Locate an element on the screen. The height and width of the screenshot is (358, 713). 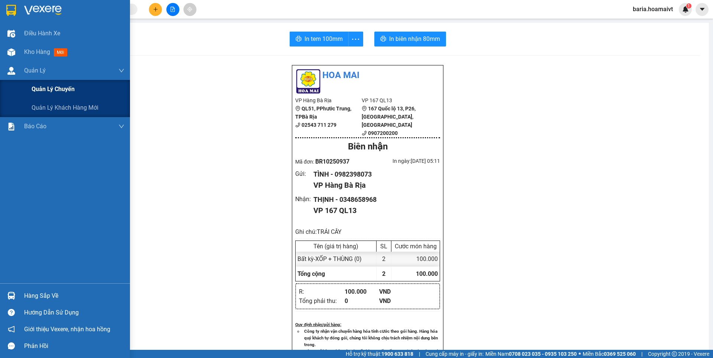
span: Quản Lý is located at coordinates (35, 70).